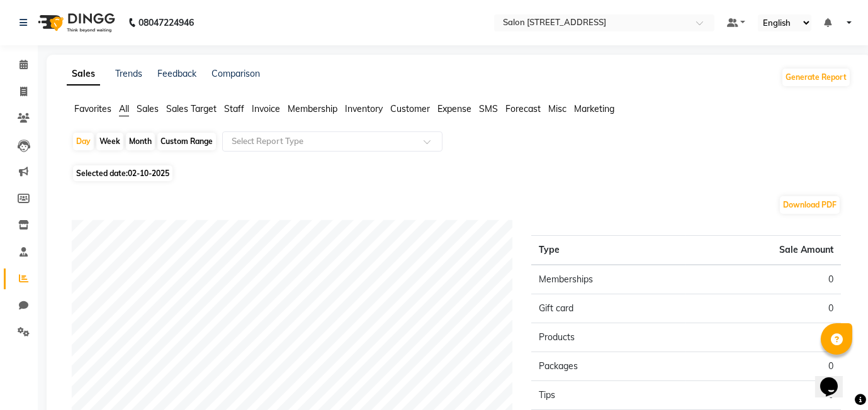  I want to click on button: Download PDF, so click(809, 205).